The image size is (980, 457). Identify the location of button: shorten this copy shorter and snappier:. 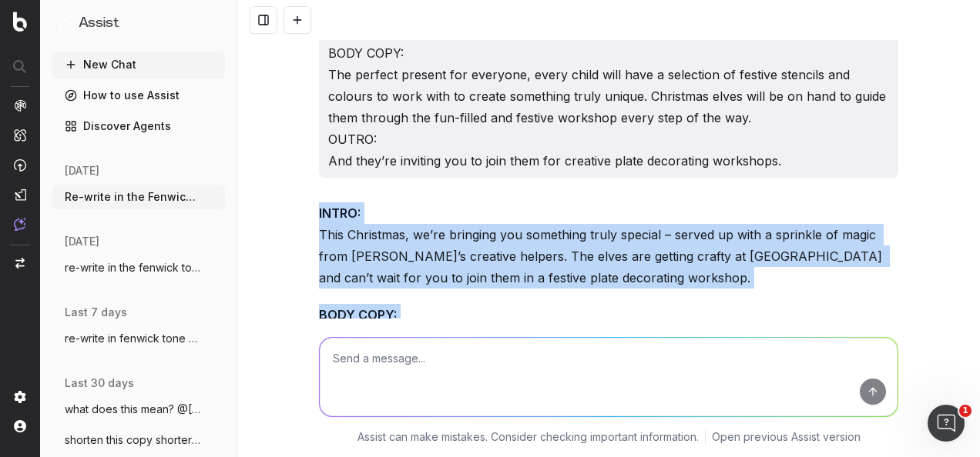
(138, 441).